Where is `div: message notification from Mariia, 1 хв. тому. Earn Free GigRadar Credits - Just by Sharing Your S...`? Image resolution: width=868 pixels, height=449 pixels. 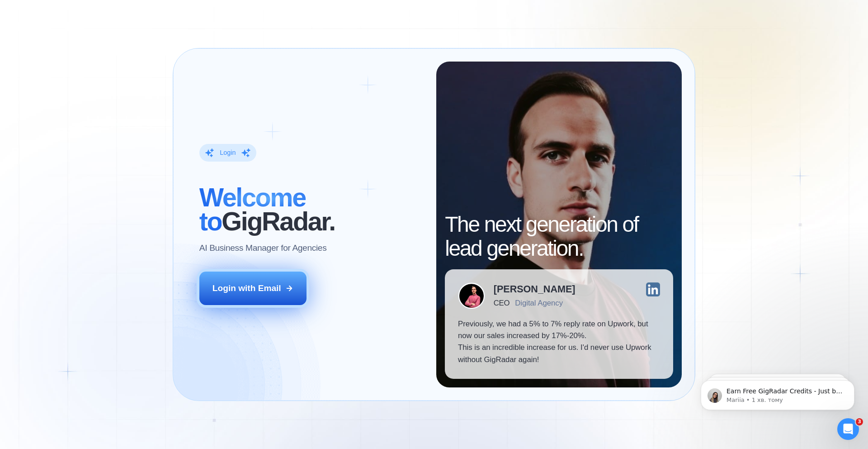
div: message notification from Mariia, 1 хв. тому. Earn Free GigRadar Credits - Just by Sharing Your S... is located at coordinates (90, 34).